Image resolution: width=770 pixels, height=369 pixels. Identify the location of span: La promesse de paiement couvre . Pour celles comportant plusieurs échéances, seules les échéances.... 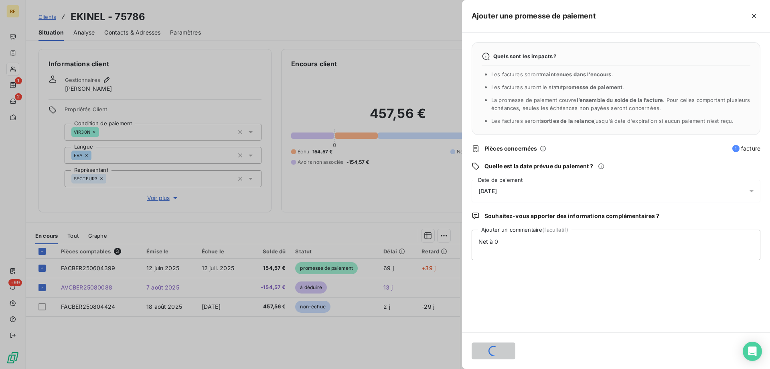
(621, 104).